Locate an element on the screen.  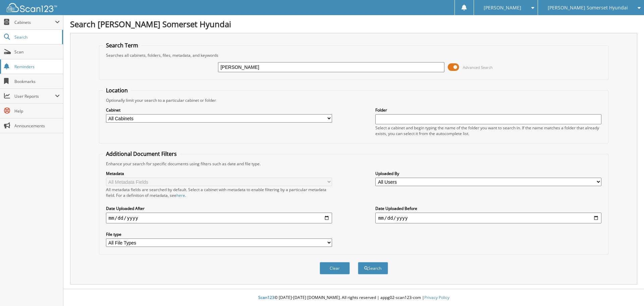
div: Optionally limit your search to a particular cabinet or folder is located at coordinates (354, 100).